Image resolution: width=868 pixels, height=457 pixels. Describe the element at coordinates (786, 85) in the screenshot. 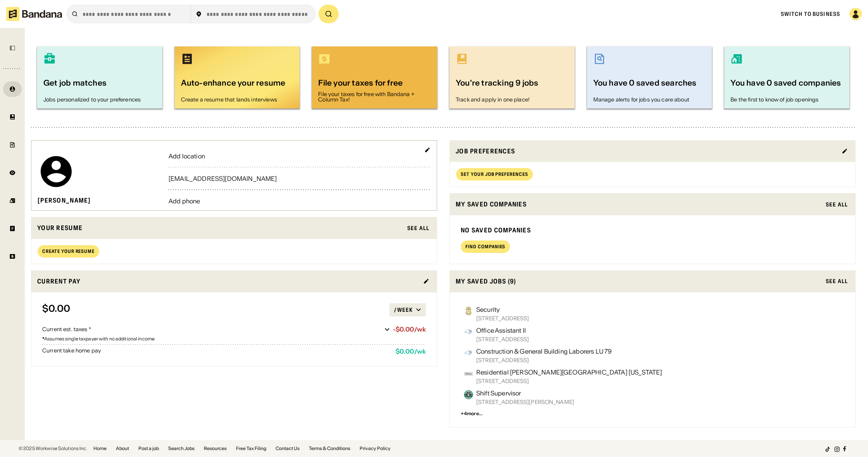

I see `div: You have 0 saved companies` at that location.